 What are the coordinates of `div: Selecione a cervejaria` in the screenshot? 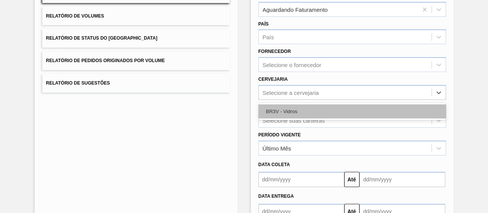 It's located at (291, 92).